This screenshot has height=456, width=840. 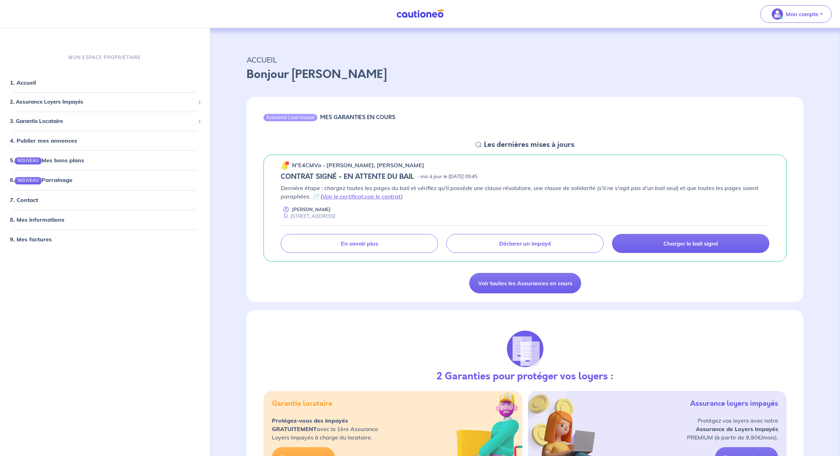 What do you see at coordinates (290, 117) in the screenshot?
I see `div: Assurance Loyer Impayé` at bounding box center [290, 117].